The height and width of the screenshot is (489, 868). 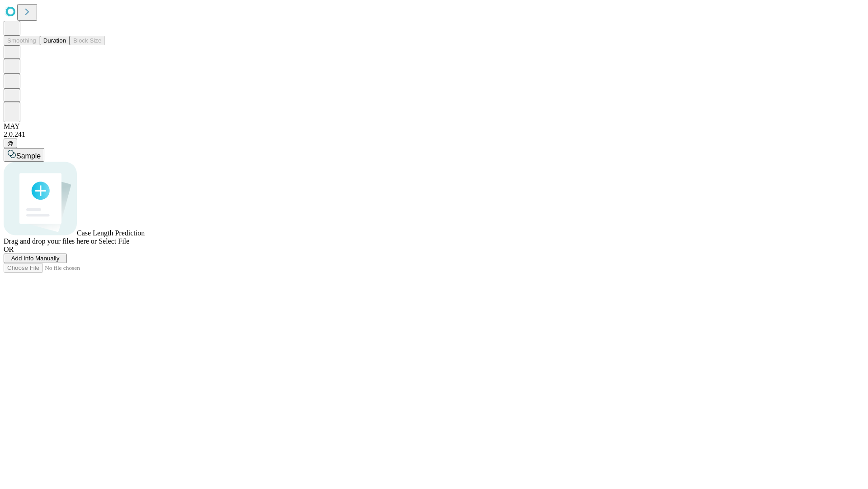 What do you see at coordinates (55, 41) in the screenshot?
I see `button: Duration` at bounding box center [55, 41].